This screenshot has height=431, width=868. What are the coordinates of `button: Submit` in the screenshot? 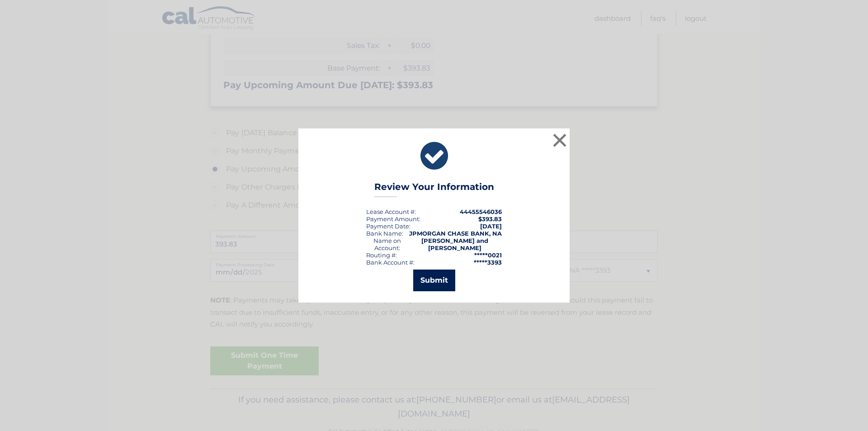 It's located at (434, 281).